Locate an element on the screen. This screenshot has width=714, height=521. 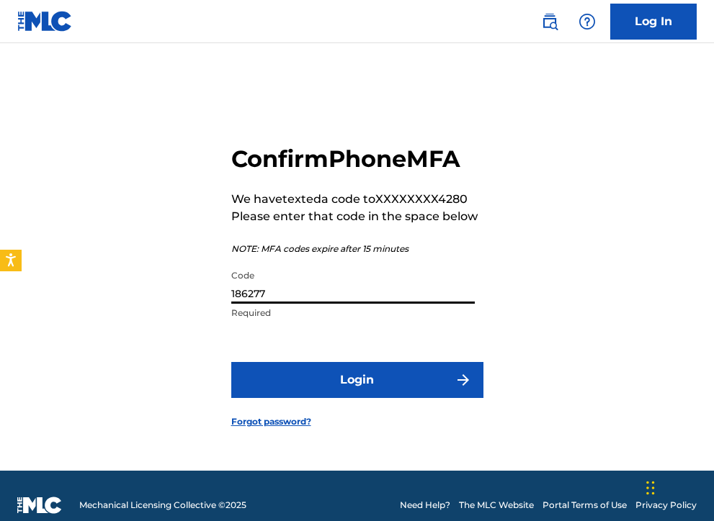
a: The MLC Website is located at coordinates (496, 506).